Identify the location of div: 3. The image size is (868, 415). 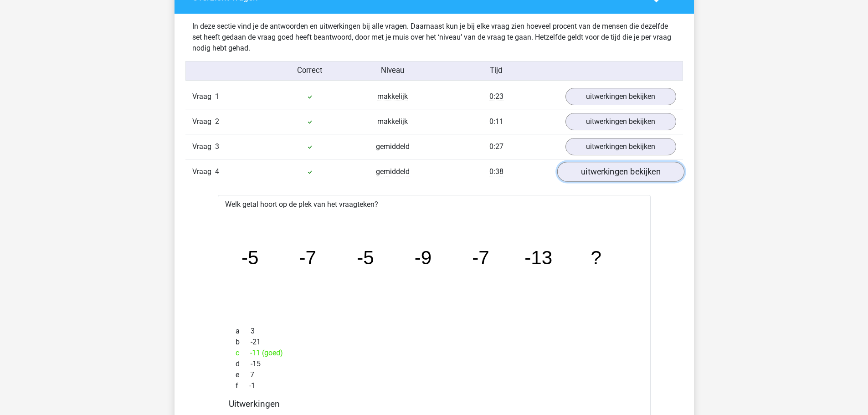
(434, 331).